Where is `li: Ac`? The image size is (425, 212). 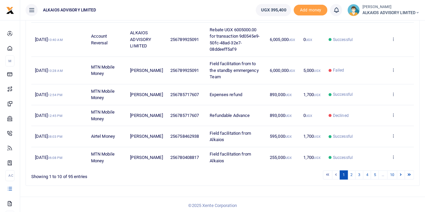
li: Ac is located at coordinates (10, 175).